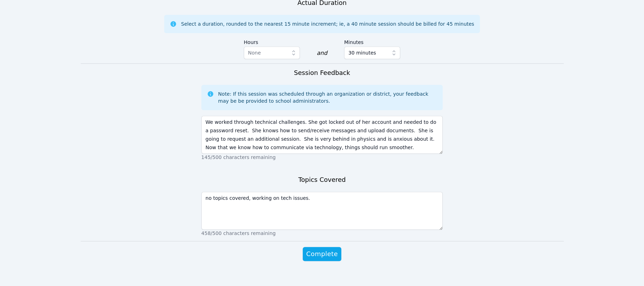  What do you see at coordinates (328, 24) in the screenshot?
I see `div: Select a duration, rounded to the nearest 15 minute increment; ie, a 40 minute session should be ...` at bounding box center [328, 24].